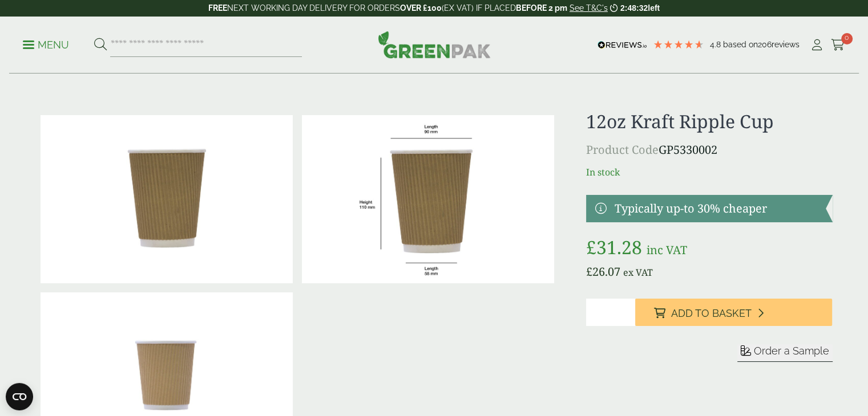  I want to click on button: Open CMP widget, so click(19, 397).